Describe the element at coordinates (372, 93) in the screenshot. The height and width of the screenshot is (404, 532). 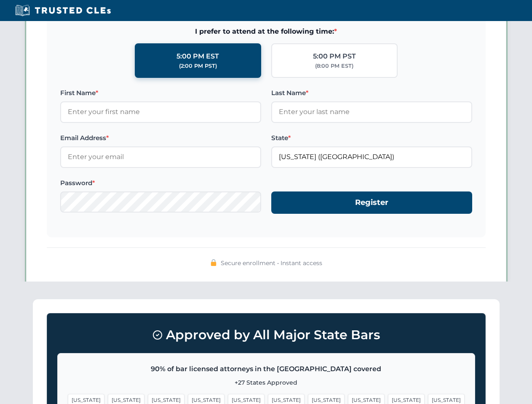
I see `label: Last Name` at that location.